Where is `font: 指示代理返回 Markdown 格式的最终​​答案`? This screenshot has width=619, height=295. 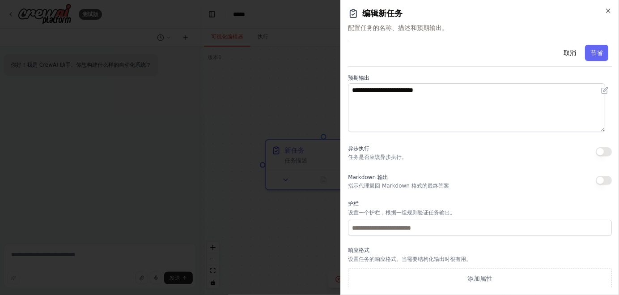 font: 指示代理返回 Markdown 格式的最终​​答案 is located at coordinates (399, 186).